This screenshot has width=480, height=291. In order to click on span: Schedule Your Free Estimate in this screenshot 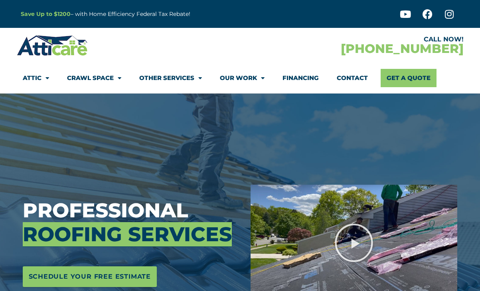, I will do `click(90, 277)`.